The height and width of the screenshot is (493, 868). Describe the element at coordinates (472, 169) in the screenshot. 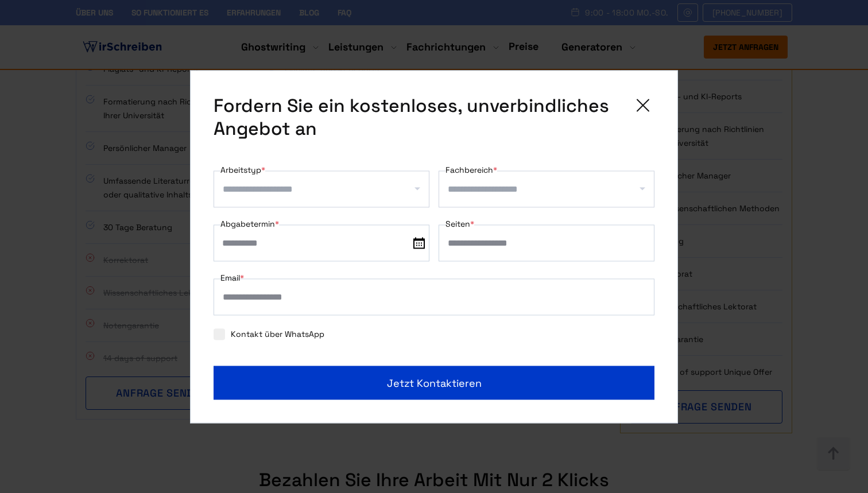

I see `label: Fachbereich` at that location.